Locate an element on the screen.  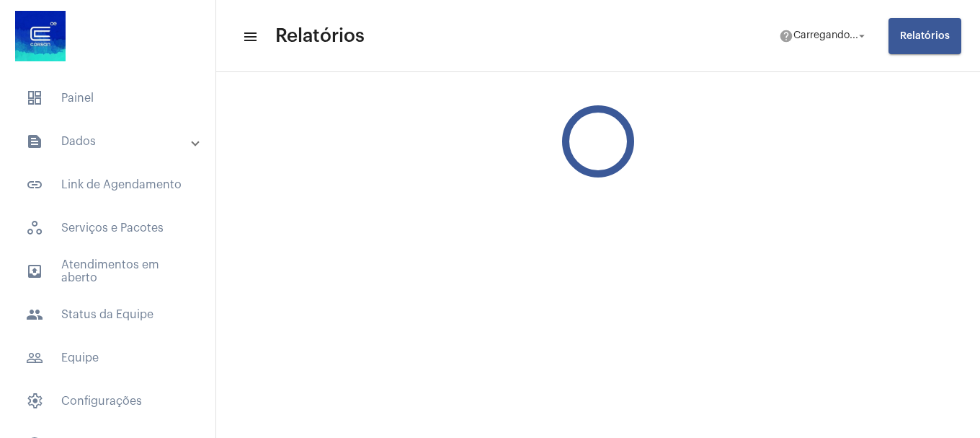
span: Carregando... is located at coordinates (826, 36).